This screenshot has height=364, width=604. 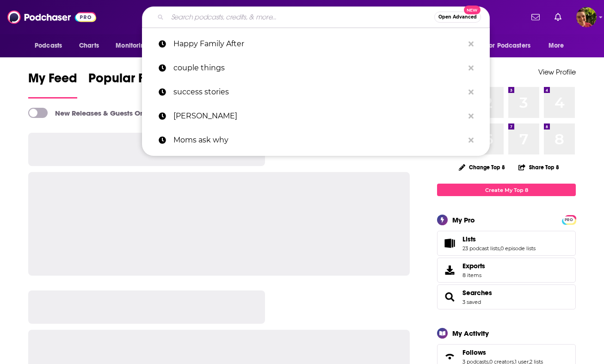 What do you see at coordinates (89, 45) in the screenshot?
I see `span: Charts` at bounding box center [89, 45].